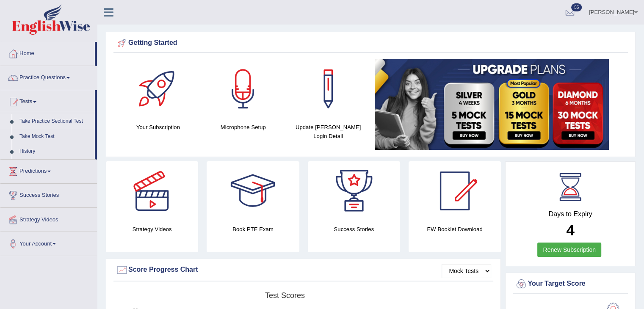  Describe the element at coordinates (570, 230) in the screenshot. I see `b: 4` at that location.